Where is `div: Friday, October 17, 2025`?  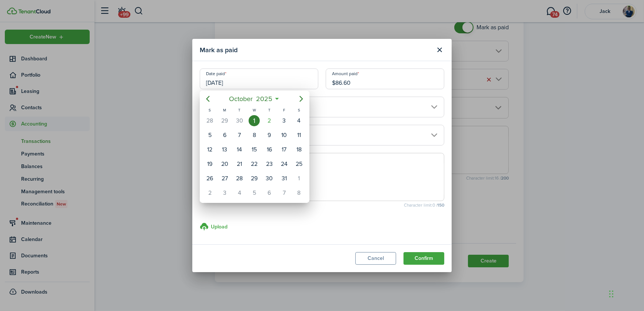
div: Friday, October 17, 2025 is located at coordinates (284, 150).